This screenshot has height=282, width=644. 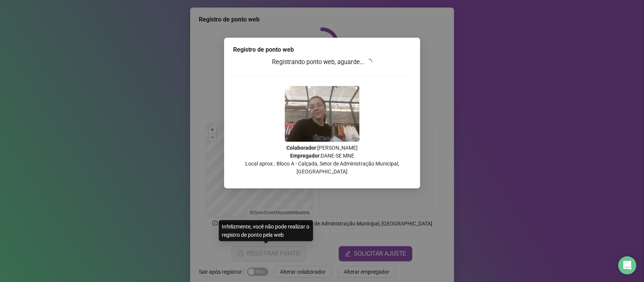 What do you see at coordinates (301, 148) in the screenshot?
I see `strong: Colaborador` at bounding box center [301, 148].